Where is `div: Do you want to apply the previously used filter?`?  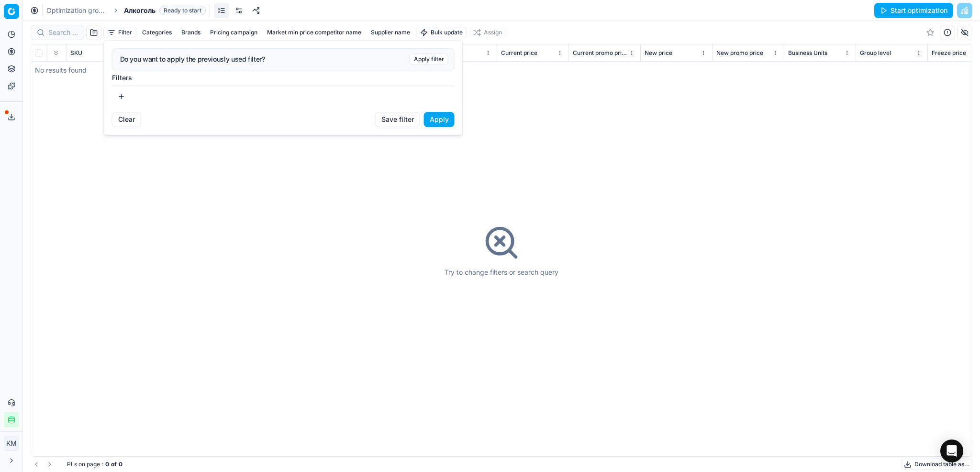 div: Do you want to apply the previously used filter? is located at coordinates (283, 59).